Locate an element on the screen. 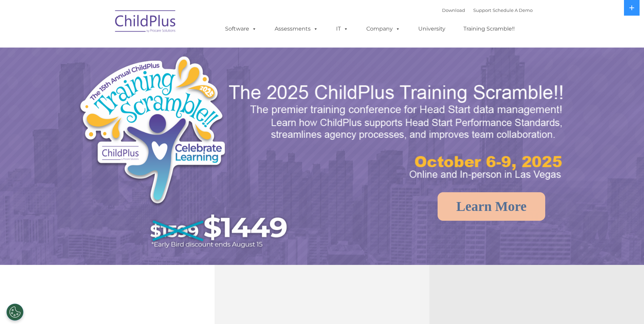 The width and height of the screenshot is (644, 324). img: ChildPlus by Procare Solutions is located at coordinates (146, 22).